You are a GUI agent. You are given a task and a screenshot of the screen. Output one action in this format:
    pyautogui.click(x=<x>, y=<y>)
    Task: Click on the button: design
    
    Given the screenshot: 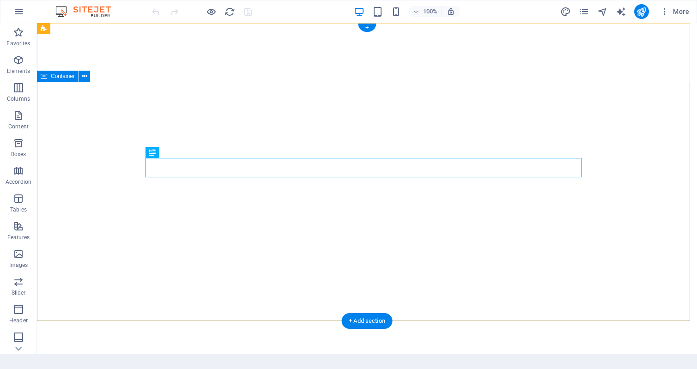 What is the action you would take?
    pyautogui.click(x=566, y=12)
    